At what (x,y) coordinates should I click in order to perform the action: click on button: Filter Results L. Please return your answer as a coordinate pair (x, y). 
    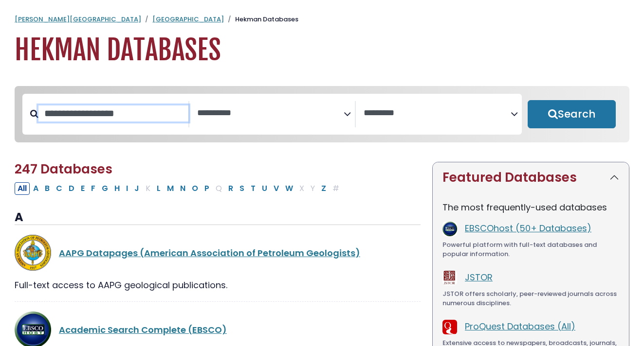
    Looking at the image, I should click on (159, 189).